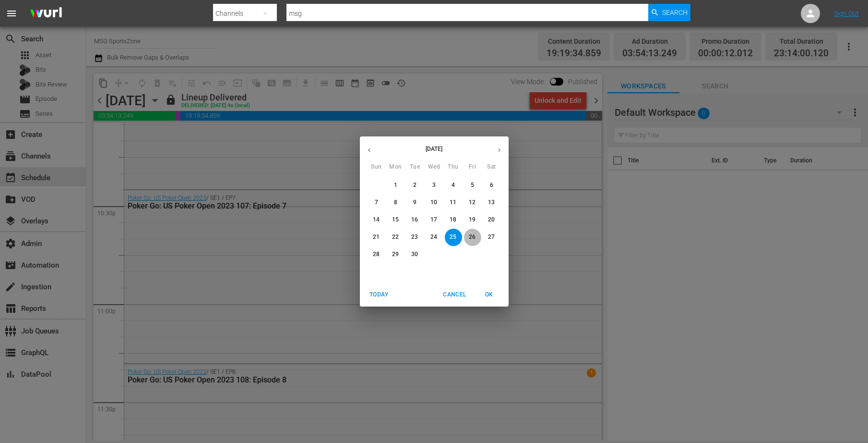  I want to click on button: 21, so click(377, 237).